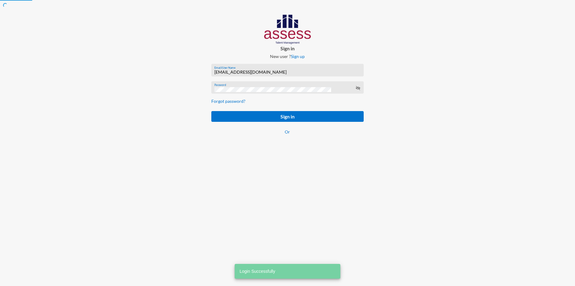 This screenshot has height=286, width=575. Describe the element at coordinates (287, 29) in the screenshot. I see `img: AssessLogoo.svg` at that location.